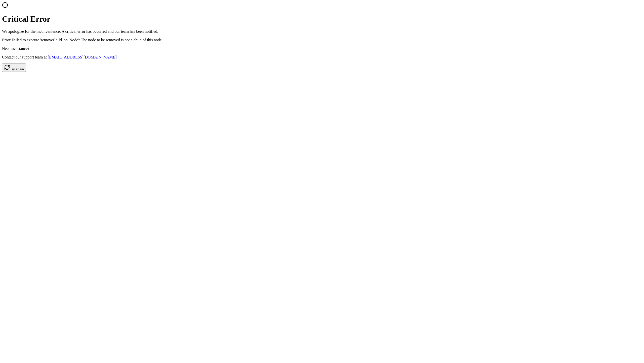 The width and height of the screenshot is (644, 363). What do you see at coordinates (322, 57) in the screenshot?
I see `p: Contact our support team at` at bounding box center [322, 57].